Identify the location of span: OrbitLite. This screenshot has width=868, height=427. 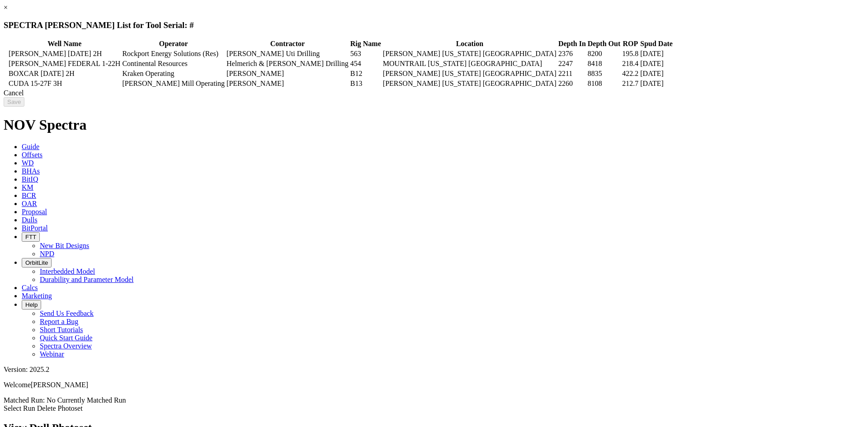
(37, 262).